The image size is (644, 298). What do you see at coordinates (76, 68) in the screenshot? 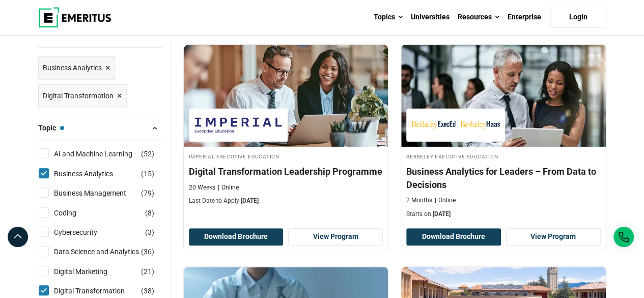
I see `a: Business Analytics ×` at bounding box center [76, 68].